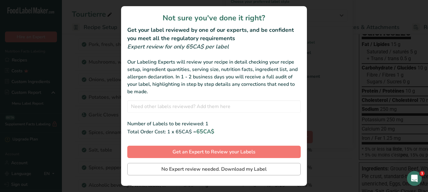 The image size is (428, 192). Describe the element at coordinates (214, 132) in the screenshot. I see `div: Total Order Cost: 1 x 65CA$ =` at that location.